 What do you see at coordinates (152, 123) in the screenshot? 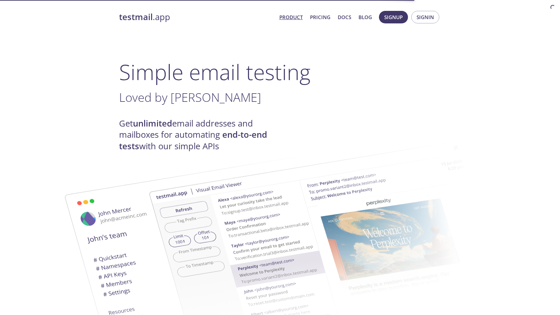
I see `strong: unlimited` at bounding box center [152, 123].